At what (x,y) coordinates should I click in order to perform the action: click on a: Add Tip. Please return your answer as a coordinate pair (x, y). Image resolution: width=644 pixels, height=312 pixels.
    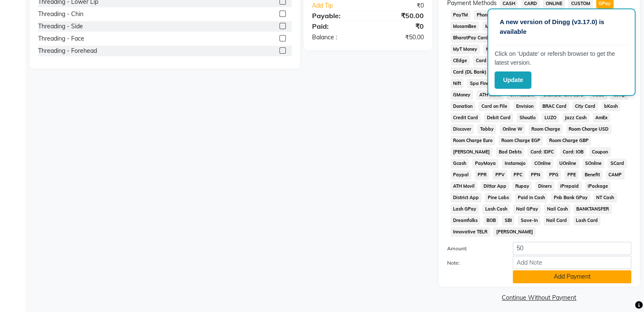
    Looking at the image, I should click on (342, 6).